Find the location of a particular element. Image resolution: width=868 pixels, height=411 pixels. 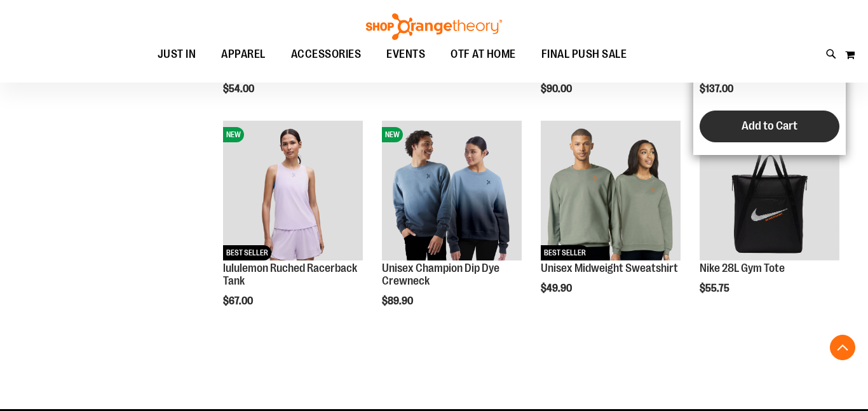

a: Unisex Champion Dip Dye CrewneckNEW is located at coordinates (452, 191).